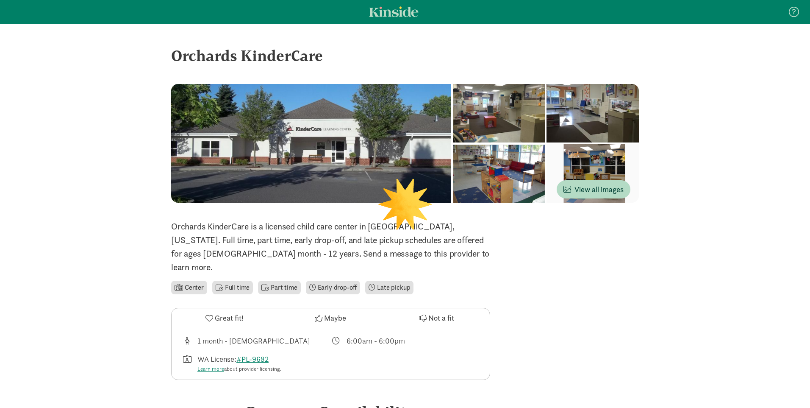 The image size is (810, 408). Describe the element at coordinates (279, 287) in the screenshot. I see `li: Part time` at that location.